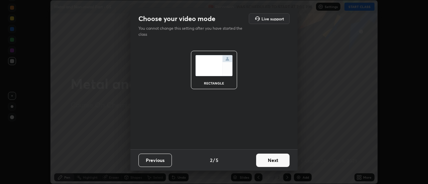  Describe the element at coordinates (214, 83) in the screenshot. I see `div: rectangle` at that location.